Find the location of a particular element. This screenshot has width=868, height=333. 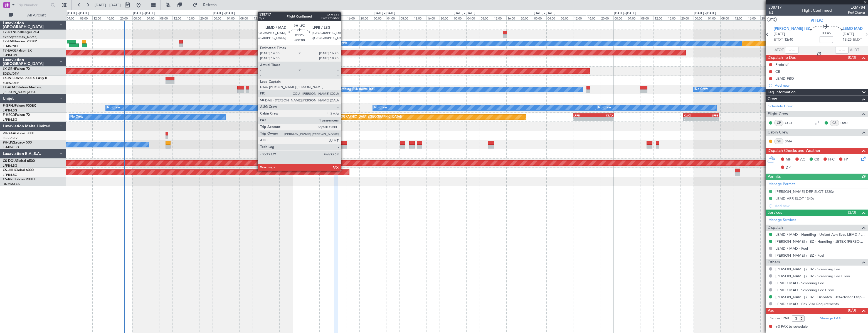

span: ATOT is located at coordinates (779, 50).